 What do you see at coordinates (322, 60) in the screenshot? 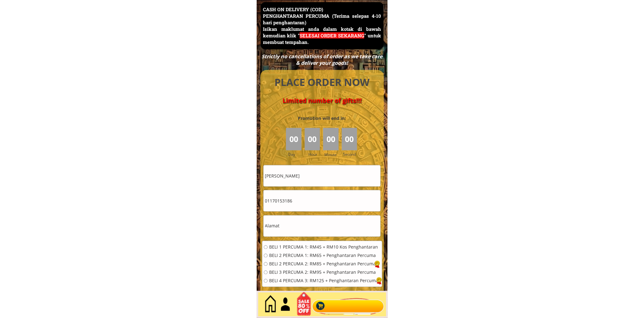
I see `div: Strictly no cancellations of order as we take care & deliver your goods!` at bounding box center [322, 60].